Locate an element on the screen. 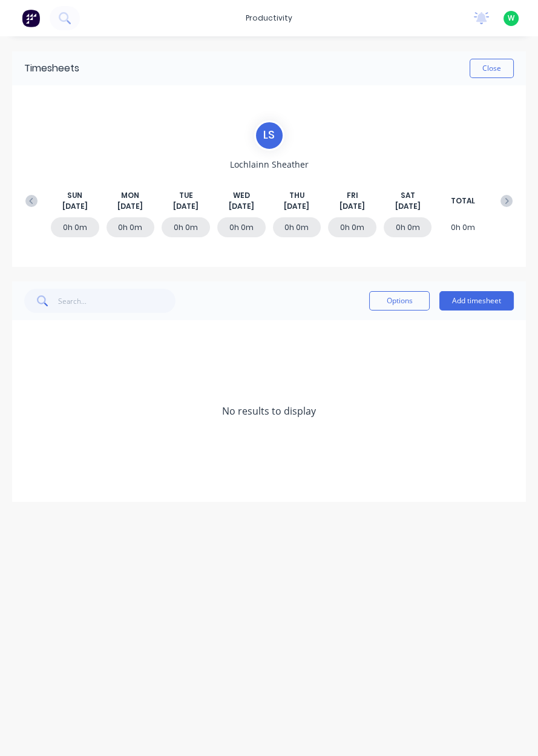 The image size is (538, 756). span: WED is located at coordinates (242, 195).